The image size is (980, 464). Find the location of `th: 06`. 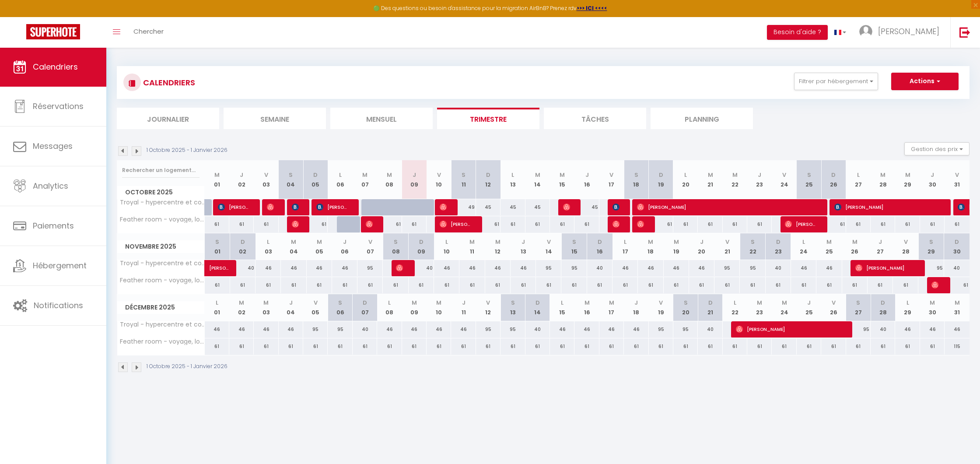

th: 06 is located at coordinates (340, 180).